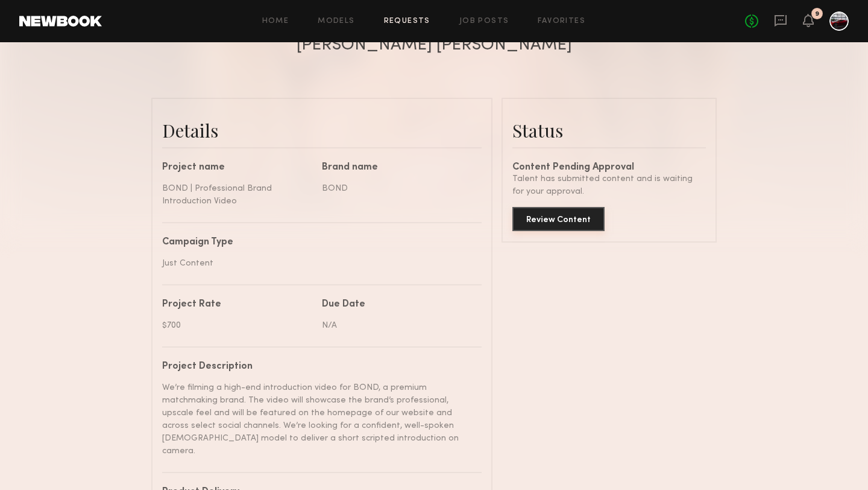  What do you see at coordinates (609, 185) in the screenshot?
I see `div: Talent has submitted content and is waiting for your approval.` at bounding box center [609, 185].